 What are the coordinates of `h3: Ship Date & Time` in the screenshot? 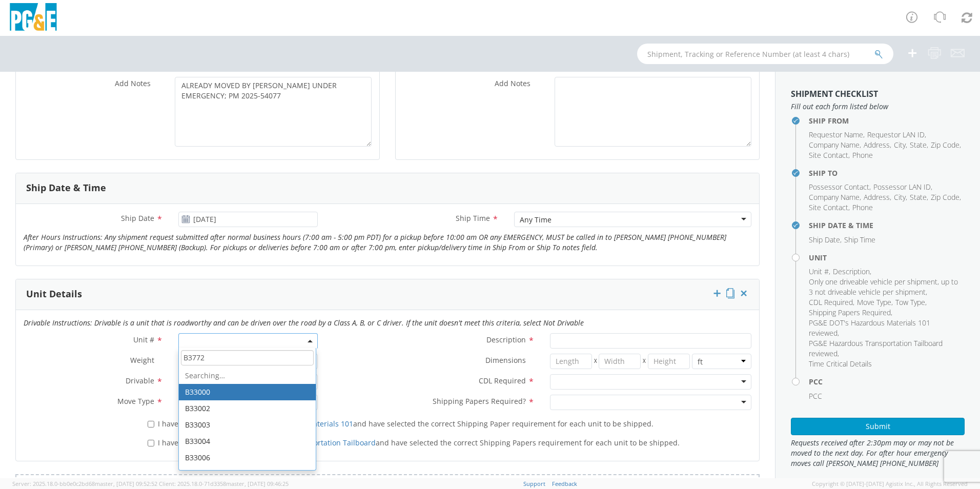 It's located at (66, 188).